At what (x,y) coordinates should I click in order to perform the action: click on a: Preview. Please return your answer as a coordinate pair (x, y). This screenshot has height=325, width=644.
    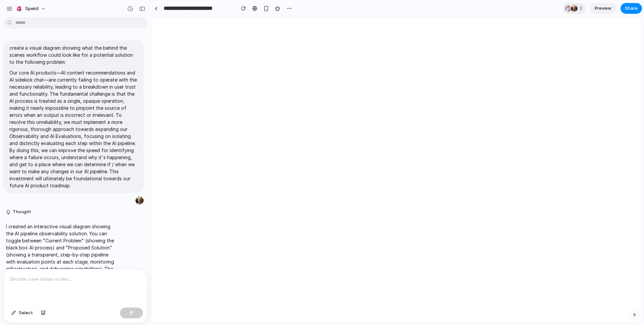
    Looking at the image, I should click on (603, 8).